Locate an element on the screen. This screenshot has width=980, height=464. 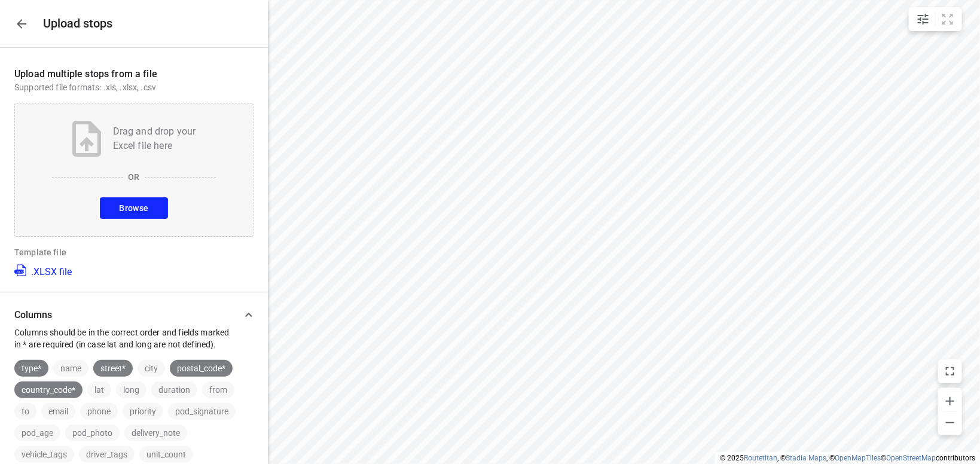
p: Columns should be in the correct order and fields marked in * are required (in case lat and long ... is located at coordinates (126, 338).